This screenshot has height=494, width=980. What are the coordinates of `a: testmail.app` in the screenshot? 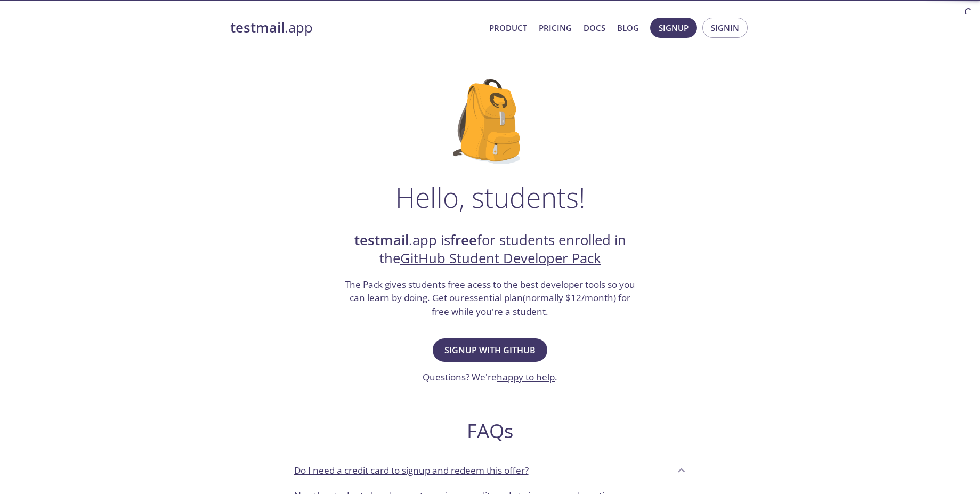 It's located at (355, 28).